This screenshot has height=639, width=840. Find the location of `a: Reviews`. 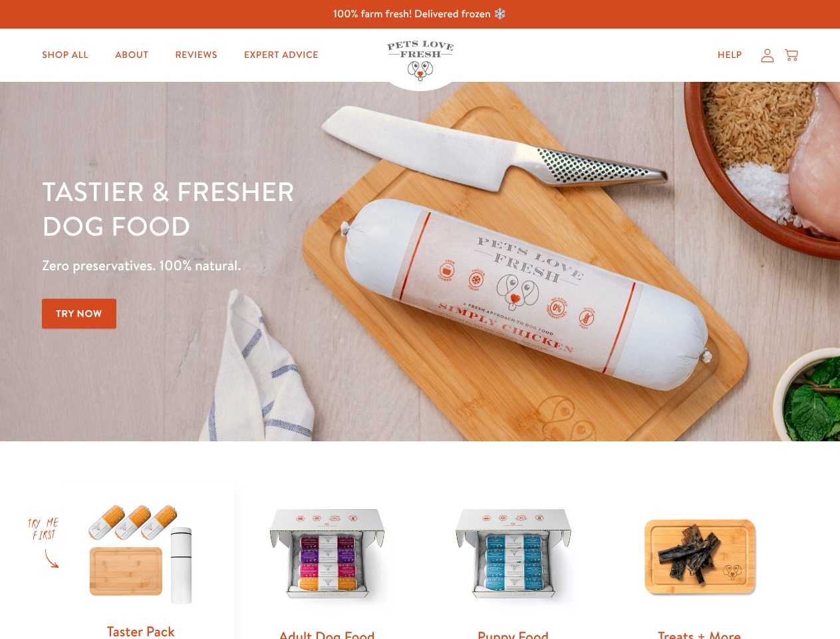

a: Reviews is located at coordinates (196, 55).